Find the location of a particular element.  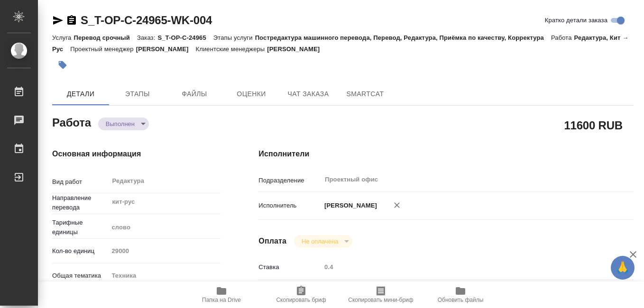

span: Этапы is located at coordinates (137, 94).